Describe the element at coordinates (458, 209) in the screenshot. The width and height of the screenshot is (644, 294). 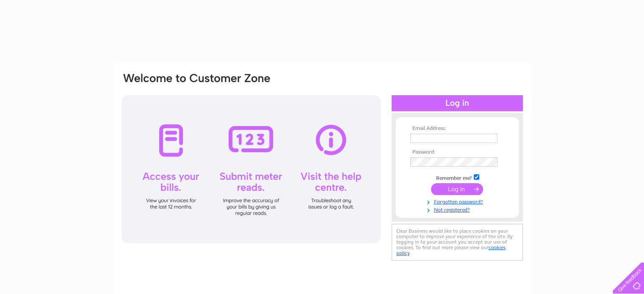
I see `a: Not registered?` at that location.